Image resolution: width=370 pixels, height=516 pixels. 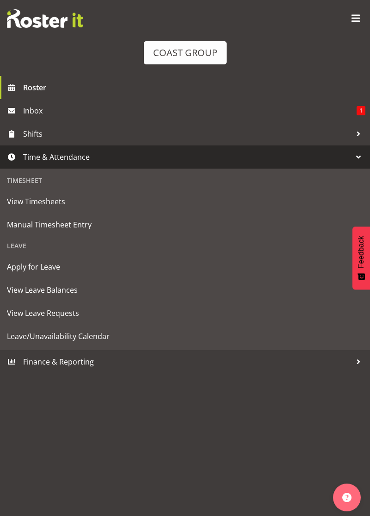 What do you see at coordinates (187, 361) in the screenshot?
I see `span: Finance & Reporting` at bounding box center [187, 361].